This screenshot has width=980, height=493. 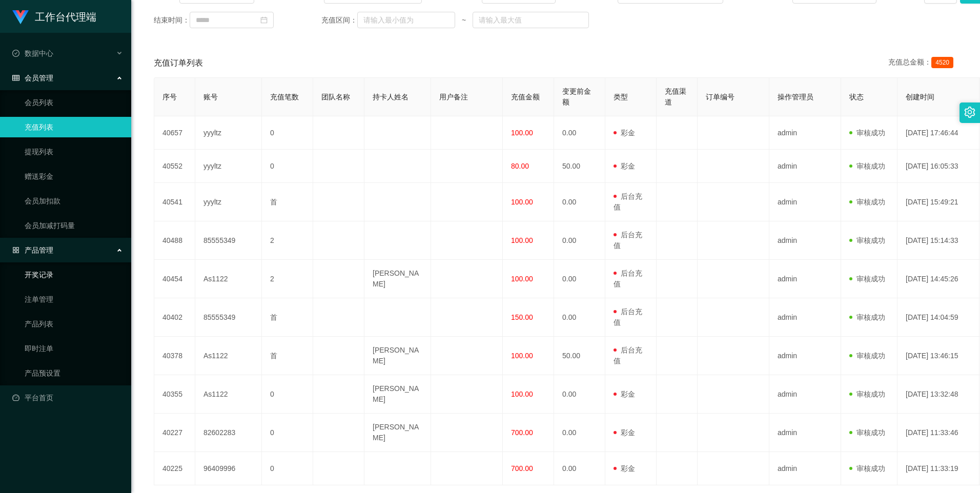 What do you see at coordinates (174, 133) in the screenshot?
I see `td: 40657` at bounding box center [174, 133].